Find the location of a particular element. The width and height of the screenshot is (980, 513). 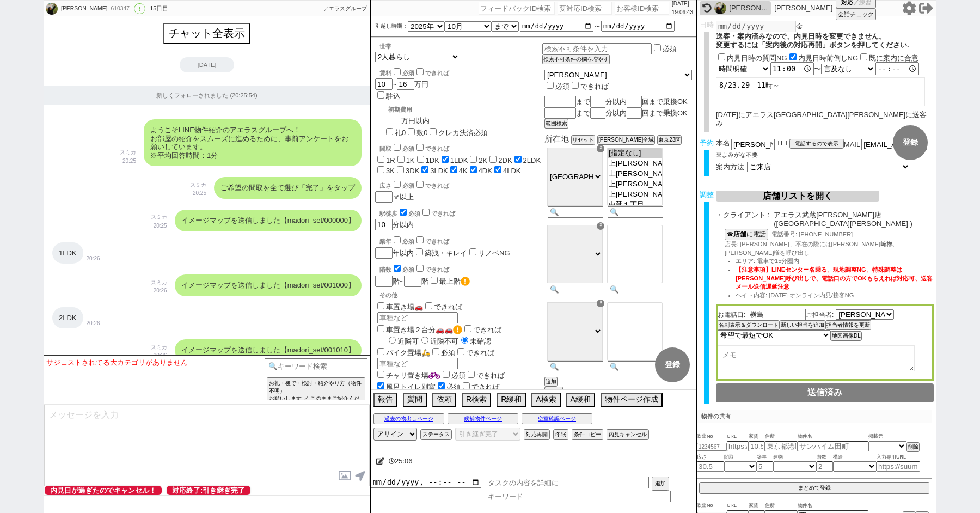

span: 築年 is located at coordinates (765, 458).